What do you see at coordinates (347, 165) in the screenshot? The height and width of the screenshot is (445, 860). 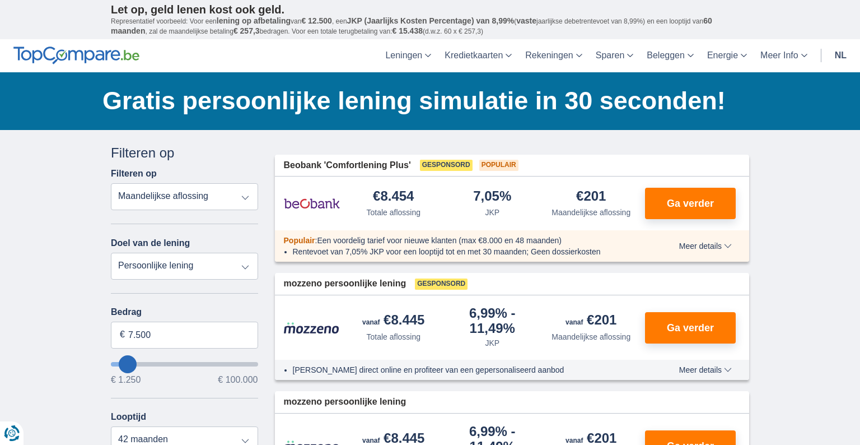 I see `span: Beobank 'Comfortlening Plus'` at bounding box center [347, 165].